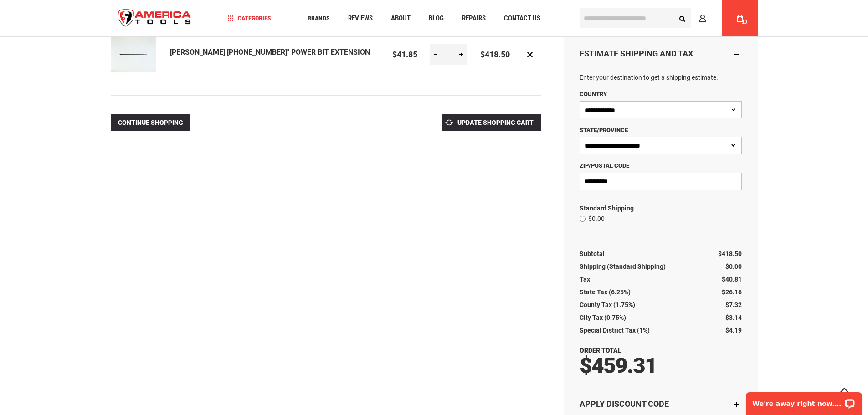 The height and width of the screenshot is (415, 868). Describe the element at coordinates (661, 78) in the screenshot. I see `p: Enter your destination to get a shipping estimate.` at that location.